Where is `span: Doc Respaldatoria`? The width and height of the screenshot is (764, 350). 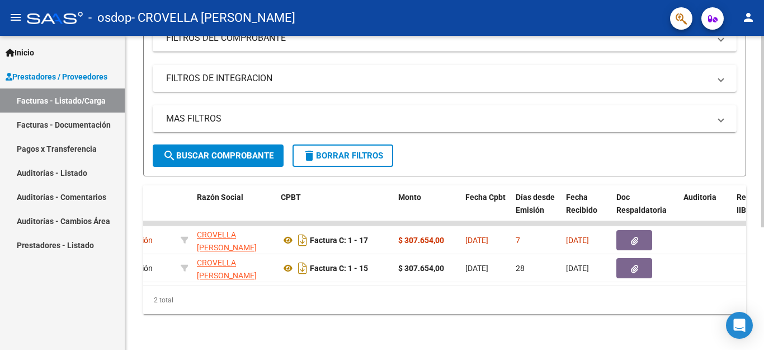 span: Doc Respaldatoria is located at coordinates (642, 203).